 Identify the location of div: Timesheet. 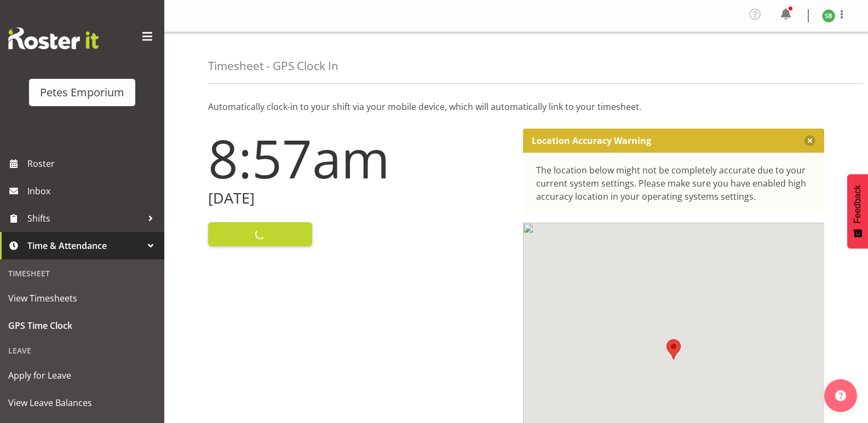
(82, 273).